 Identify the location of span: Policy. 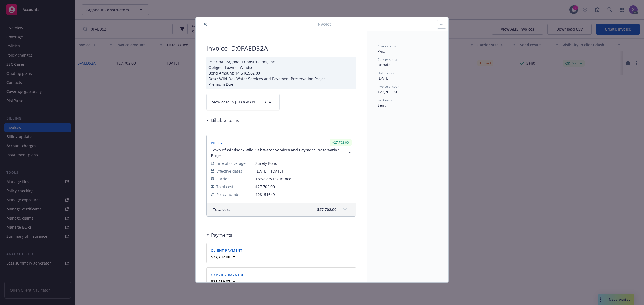
(217, 143).